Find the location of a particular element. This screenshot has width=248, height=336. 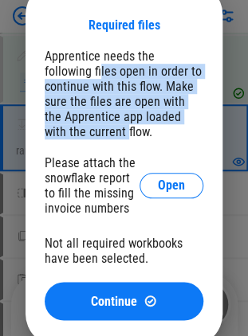

div: Apprentice needs the following files open in order to continue with this flow. Make sure the file... is located at coordinates (123, 94).